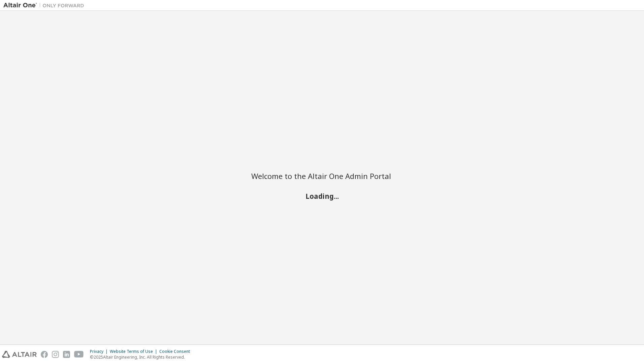  Describe the element at coordinates (134, 352) in the screenshot. I see `div: Website Terms of Use` at that location.